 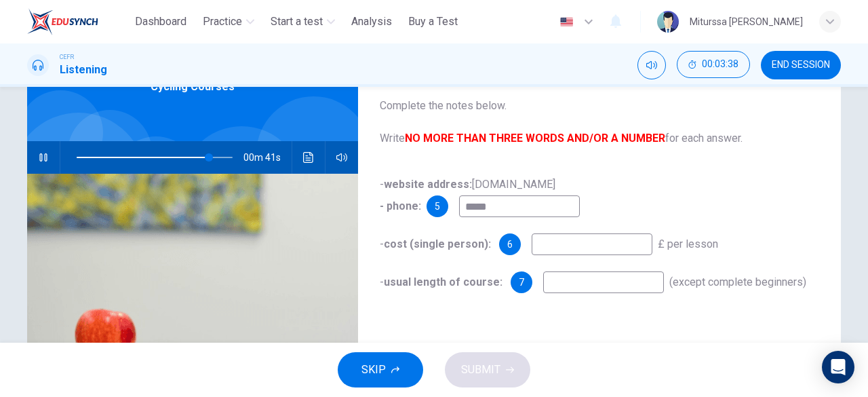 I want to click on span: Analysis, so click(x=372, y=22).